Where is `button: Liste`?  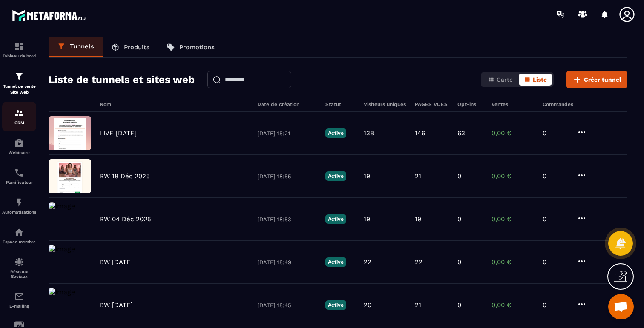 button: Liste is located at coordinates (535, 80).